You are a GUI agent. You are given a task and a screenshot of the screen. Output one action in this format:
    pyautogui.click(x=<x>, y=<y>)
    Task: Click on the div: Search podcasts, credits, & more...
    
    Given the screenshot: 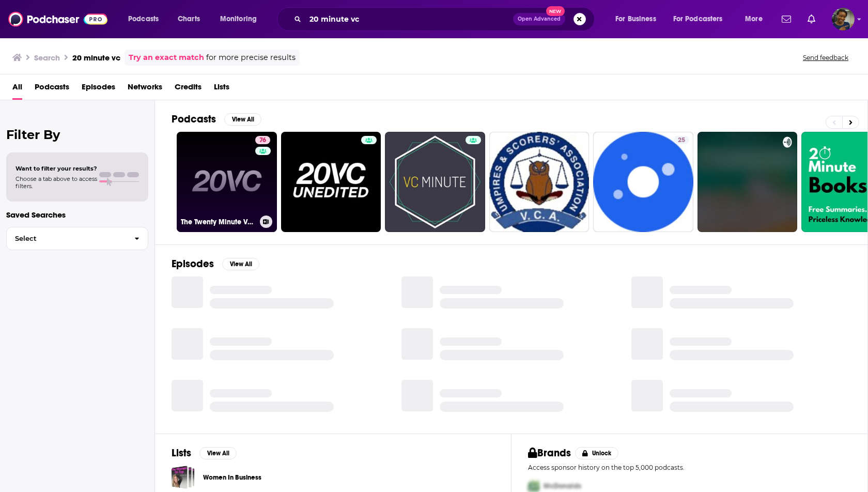 What is the action you would take?
    pyautogui.click(x=445, y=19)
    